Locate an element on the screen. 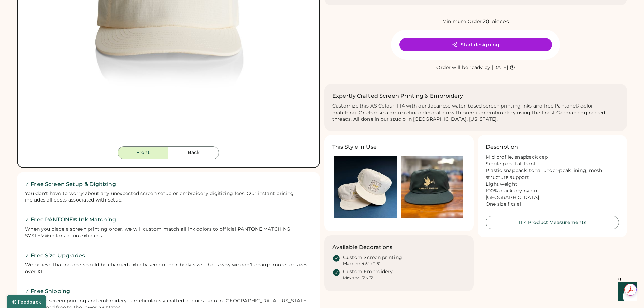 This screenshot has width=644, height=308. img: Olive Green AS Colour 1114 Surf Hat printed with an image of a mallard holding a baguette in its ... is located at coordinates (432, 187).